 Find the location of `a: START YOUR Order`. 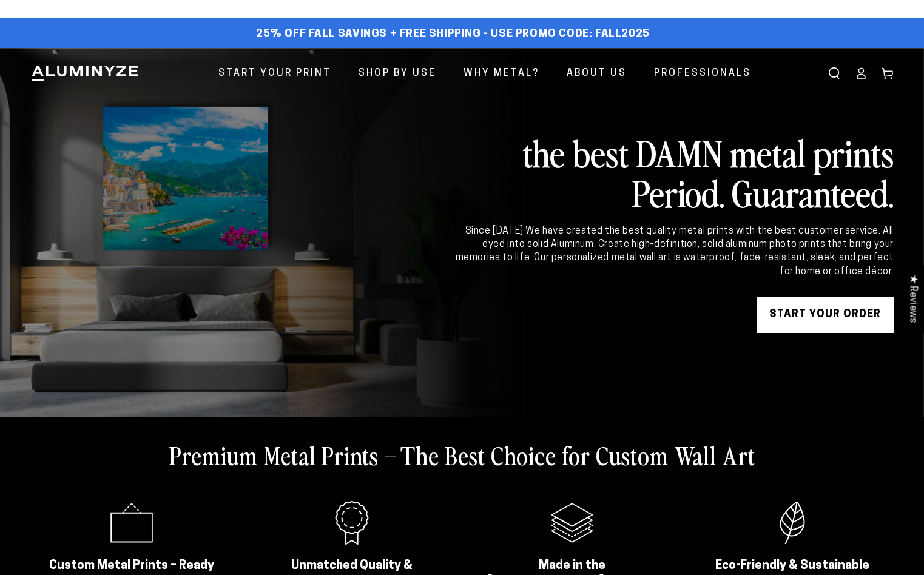

a: START YOUR Order is located at coordinates (825, 314).